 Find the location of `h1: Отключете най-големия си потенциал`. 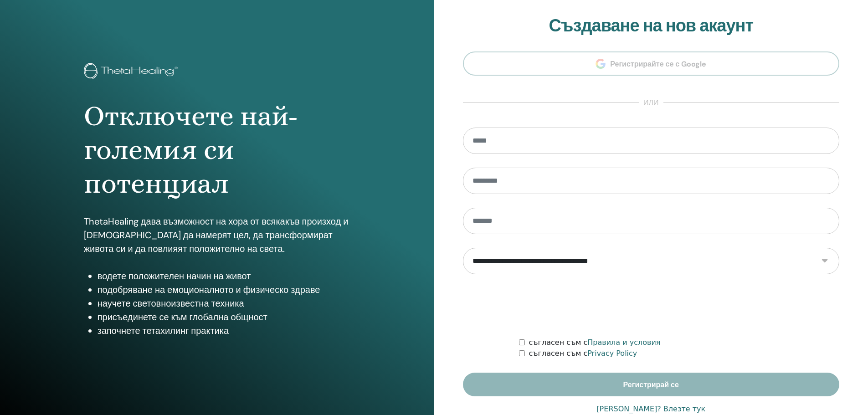

h1: Отключете най-големия си потенциал is located at coordinates (217, 150).